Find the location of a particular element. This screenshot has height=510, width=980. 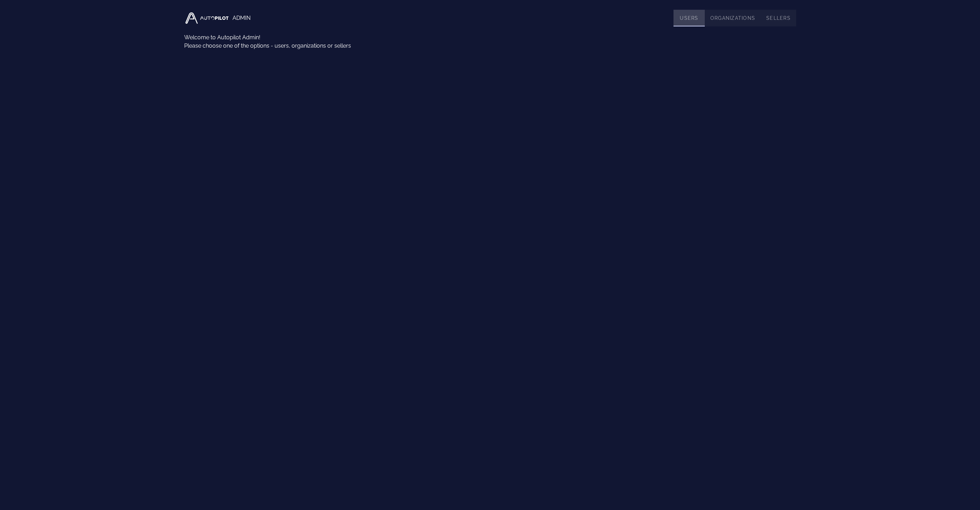

div: Welcome to Autopilot Admin! Please choose one of the options - users, organizations or sellers is located at coordinates (490, 42).